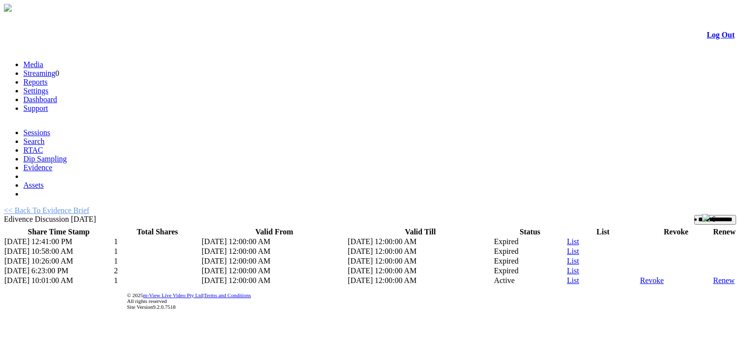 This screenshot has width=740, height=355. What do you see at coordinates (8, 8) in the screenshot?
I see `img: arrow-3.png` at bounding box center [8, 8].